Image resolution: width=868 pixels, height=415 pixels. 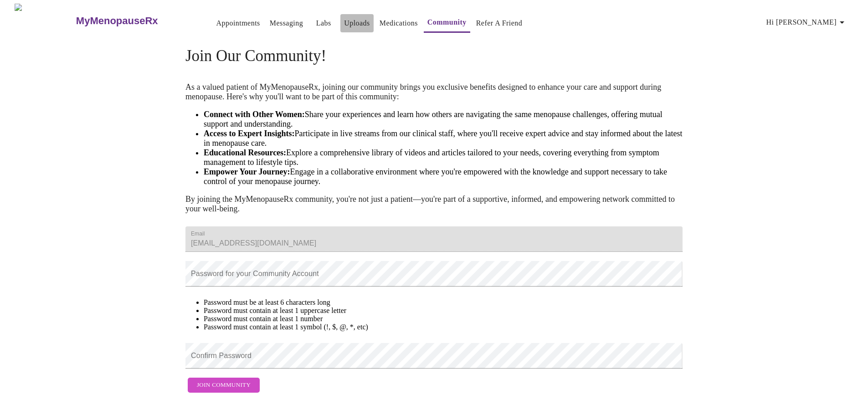 I want to click on li: Password must contain at least 1 number, so click(x=443, y=319).